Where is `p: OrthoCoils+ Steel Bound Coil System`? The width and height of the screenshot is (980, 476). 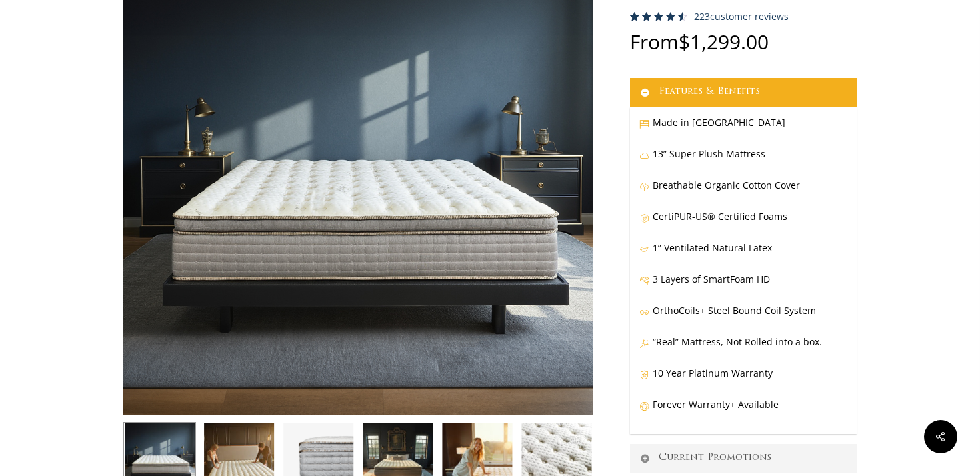
p: OrthoCoils+ Steel Bound Coil System is located at coordinates (743, 318).